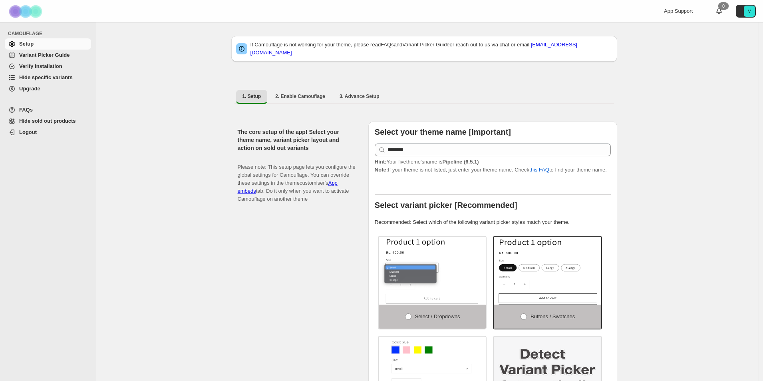 The width and height of the screenshot is (763, 381). What do you see at coordinates (300, 96) in the screenshot?
I see `span: 2. Enable Camouflage` at bounding box center [300, 96].